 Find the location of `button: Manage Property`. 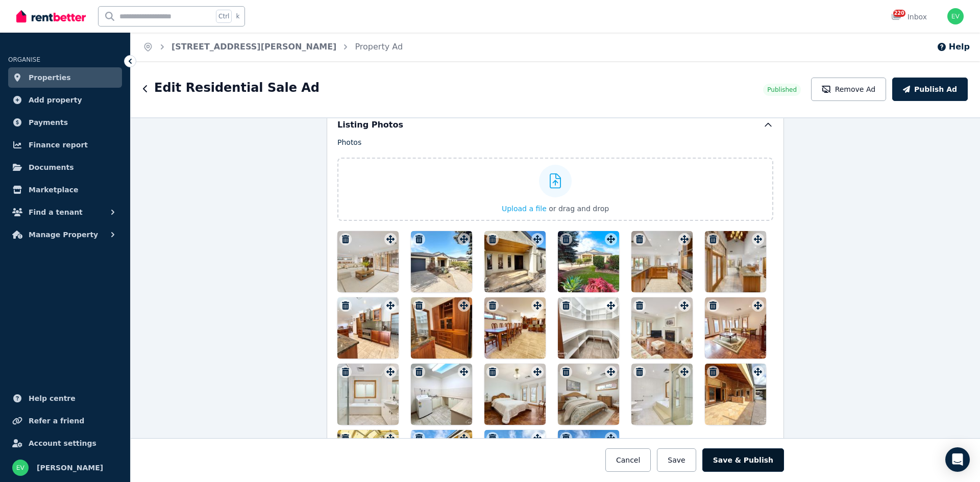

button: Manage Property is located at coordinates (65, 235).